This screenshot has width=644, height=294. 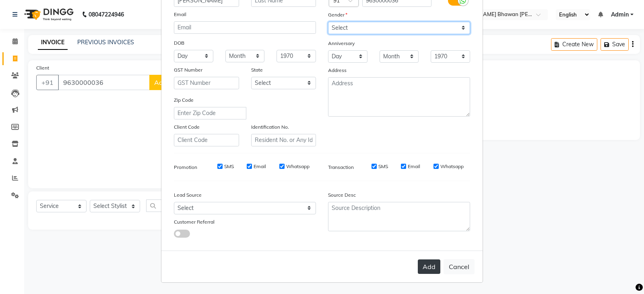 What do you see at coordinates (207, 83) in the screenshot?
I see `input: GST Number` at bounding box center [207, 83].